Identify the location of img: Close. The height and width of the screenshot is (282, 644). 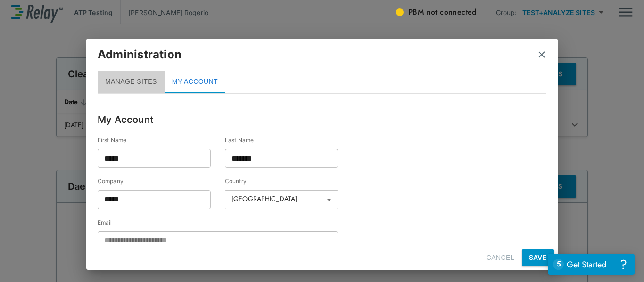
(541, 55).